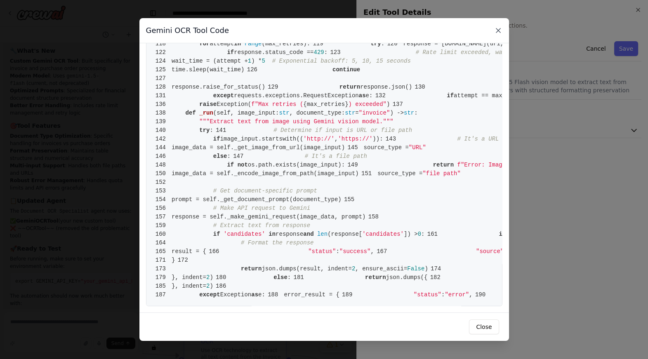 This screenshot has height=359, width=648. What do you see at coordinates (208, 104) in the screenshot?
I see `span: raise` at bounding box center [208, 104].